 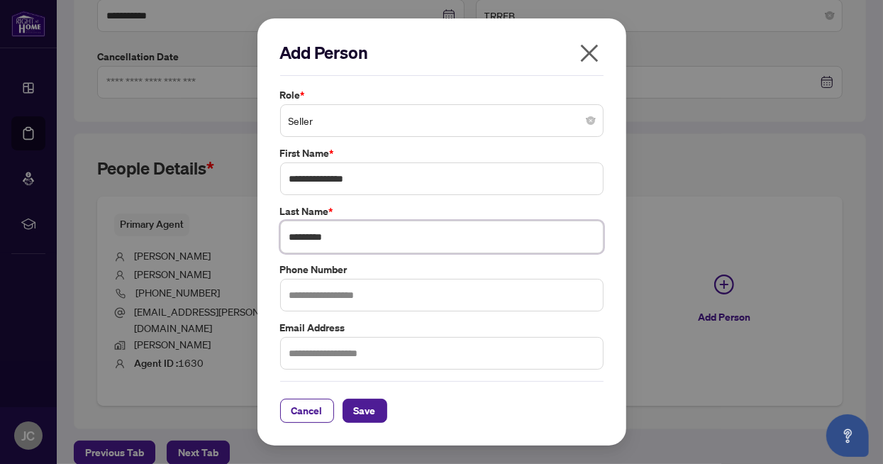 What do you see at coordinates (442, 153) in the screenshot?
I see `label: First Name` at bounding box center [442, 153].